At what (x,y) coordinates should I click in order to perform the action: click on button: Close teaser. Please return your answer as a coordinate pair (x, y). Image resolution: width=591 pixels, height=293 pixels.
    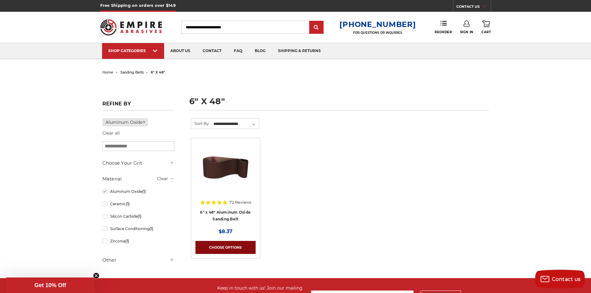
    Looking at the image, I should click on (96, 276).